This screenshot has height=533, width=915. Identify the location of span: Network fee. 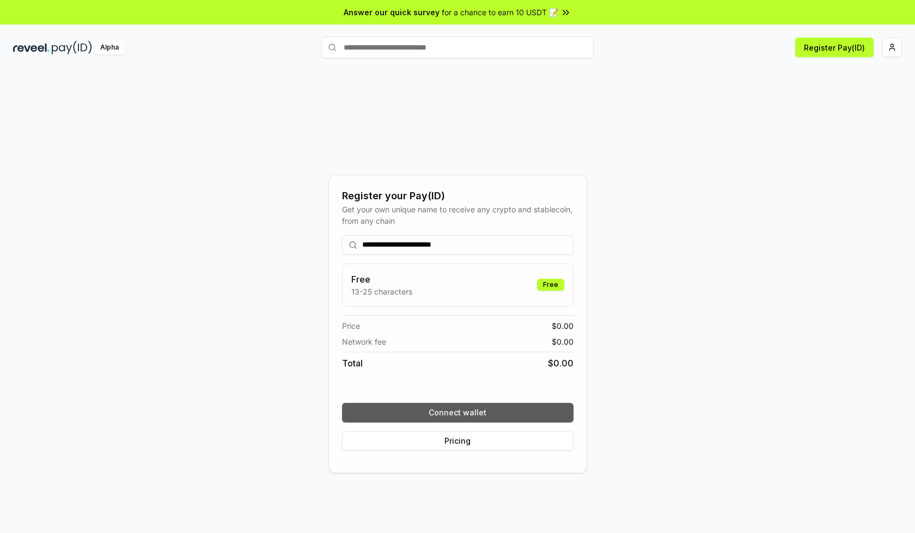
(364, 341).